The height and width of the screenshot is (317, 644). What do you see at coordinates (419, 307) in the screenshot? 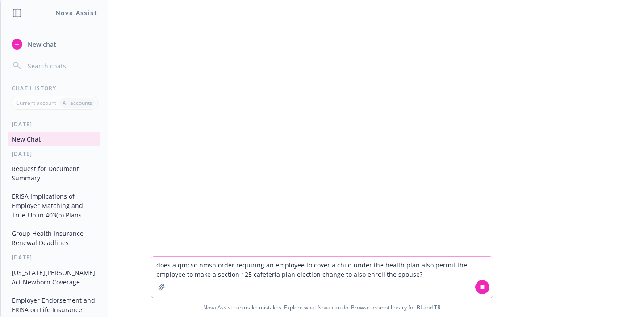
I see `a: BI` at bounding box center [419, 307].